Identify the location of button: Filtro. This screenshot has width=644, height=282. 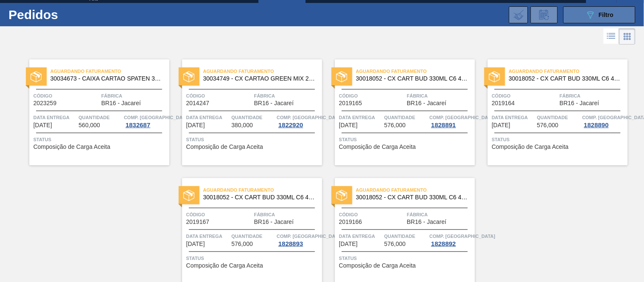
(599, 15).